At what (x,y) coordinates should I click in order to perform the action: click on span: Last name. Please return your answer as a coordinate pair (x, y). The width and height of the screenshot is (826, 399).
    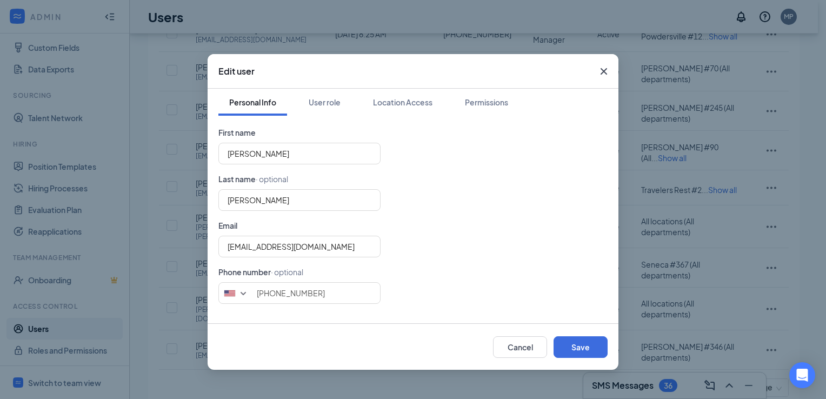
    Looking at the image, I should click on (237, 179).